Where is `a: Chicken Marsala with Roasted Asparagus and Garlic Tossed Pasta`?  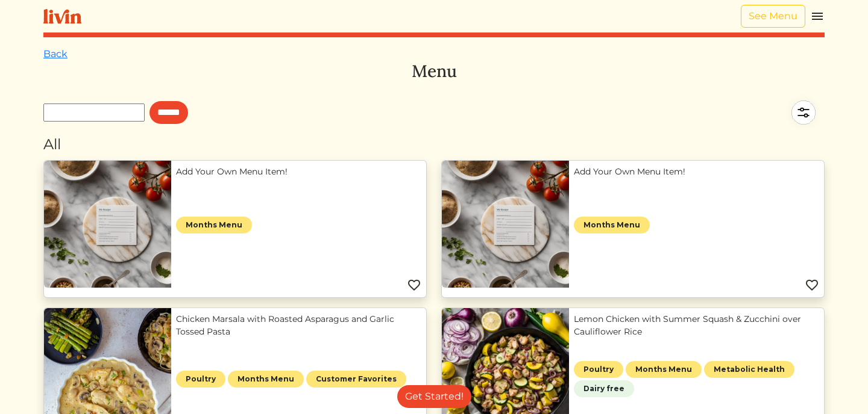
a: Chicken Marsala with Roasted Asparagus and Garlic Tossed Pasta is located at coordinates (298, 326).